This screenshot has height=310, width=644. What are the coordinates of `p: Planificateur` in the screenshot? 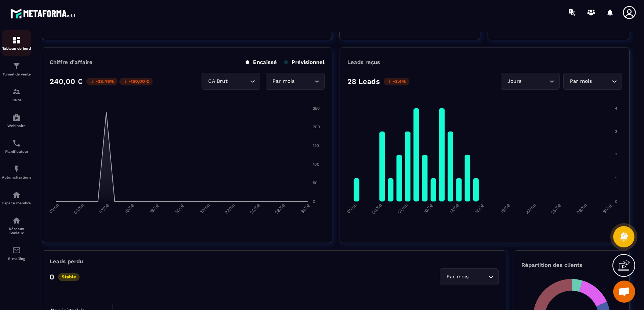 It's located at (16, 151).